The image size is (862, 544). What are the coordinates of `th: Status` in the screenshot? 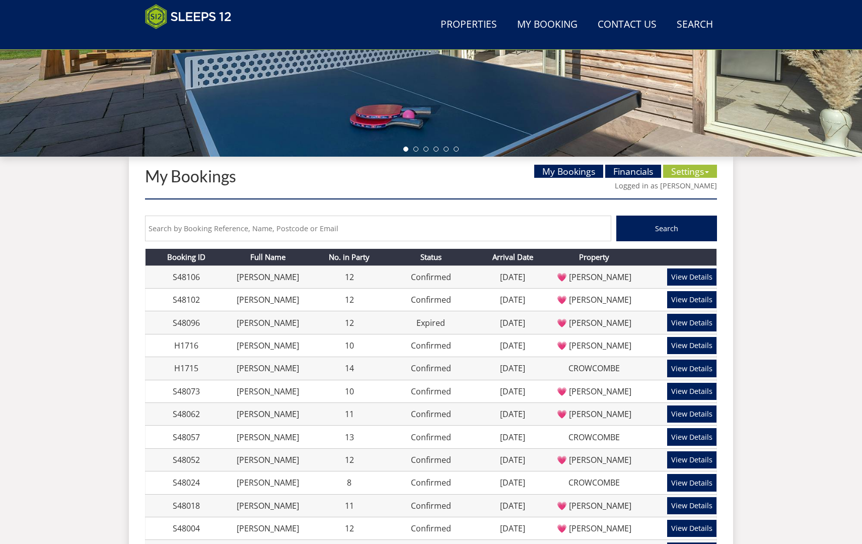 It's located at (431, 257).